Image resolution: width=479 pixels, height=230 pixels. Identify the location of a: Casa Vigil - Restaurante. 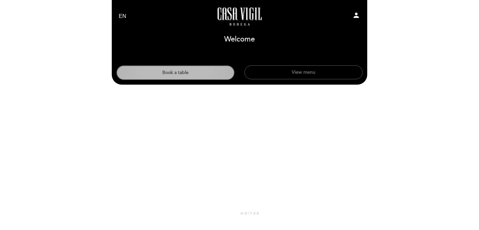
(239, 16).